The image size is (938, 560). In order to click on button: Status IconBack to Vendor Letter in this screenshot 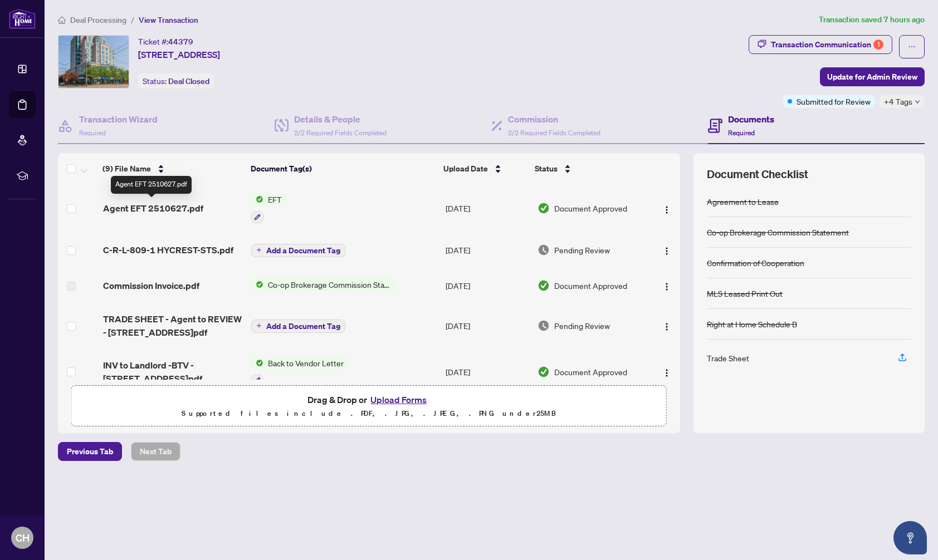, I will do `click(300, 372)`.